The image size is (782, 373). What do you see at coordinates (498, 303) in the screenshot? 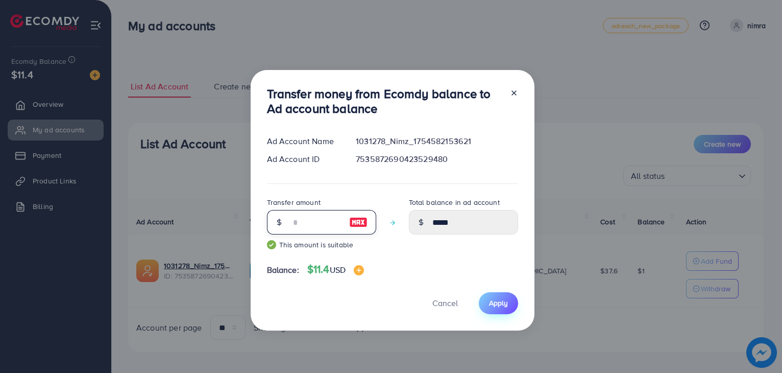
I see `span: Apply` at bounding box center [498, 303].